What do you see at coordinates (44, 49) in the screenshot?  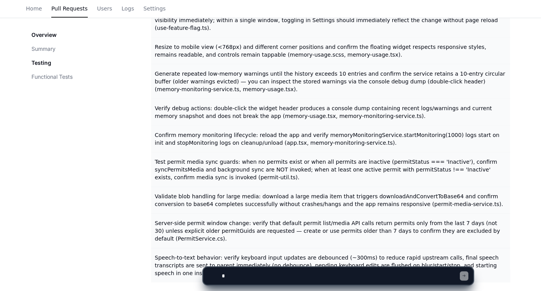 I see `button: Summary` at bounding box center [44, 49].